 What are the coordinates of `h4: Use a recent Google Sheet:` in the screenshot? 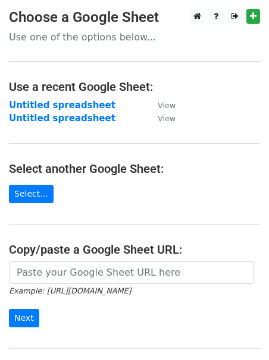 It's located at (134, 87).